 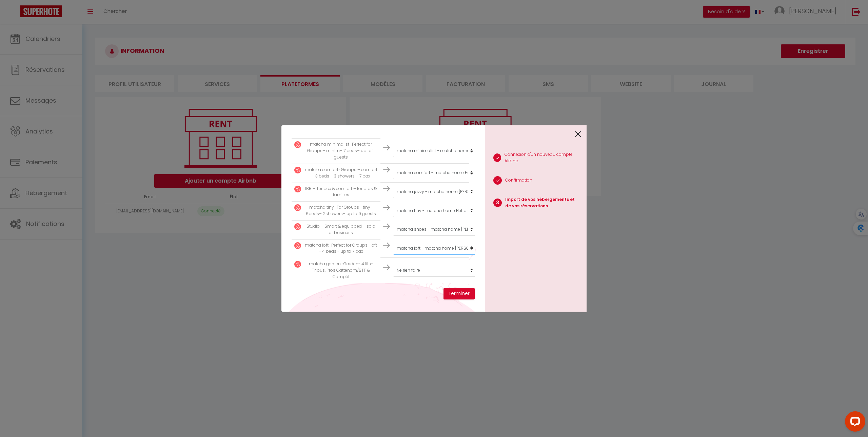 I want to click on p: Confirmation, so click(x=519, y=180).